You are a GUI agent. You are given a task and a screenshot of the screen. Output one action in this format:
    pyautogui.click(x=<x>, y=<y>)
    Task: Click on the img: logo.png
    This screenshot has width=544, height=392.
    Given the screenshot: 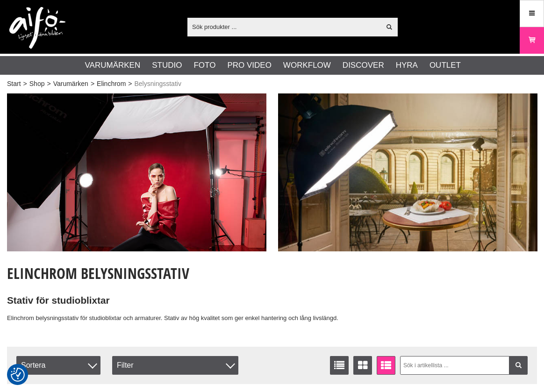 What is the action you would take?
    pyautogui.click(x=38, y=28)
    